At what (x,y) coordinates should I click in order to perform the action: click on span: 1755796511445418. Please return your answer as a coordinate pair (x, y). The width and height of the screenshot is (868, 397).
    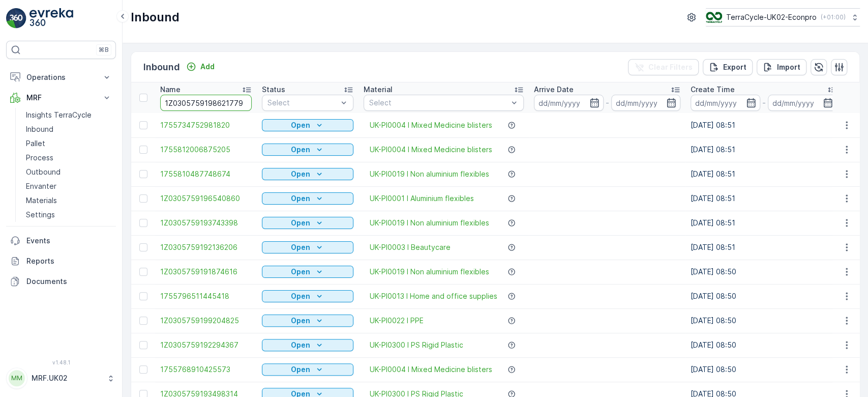
    Looking at the image, I should click on (206, 296).